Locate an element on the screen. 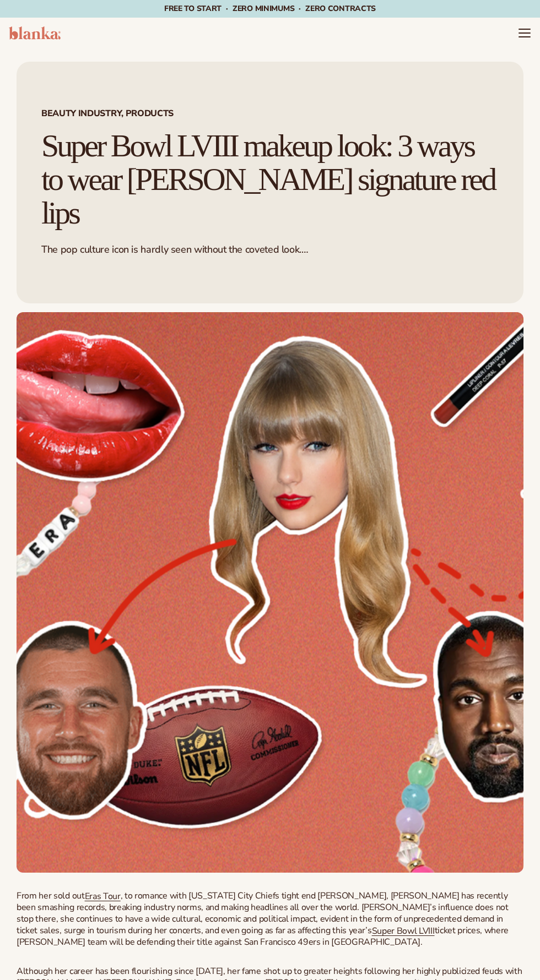 The height and width of the screenshot is (980, 540). span: Super Bowl LVIII is located at coordinates (403, 931).